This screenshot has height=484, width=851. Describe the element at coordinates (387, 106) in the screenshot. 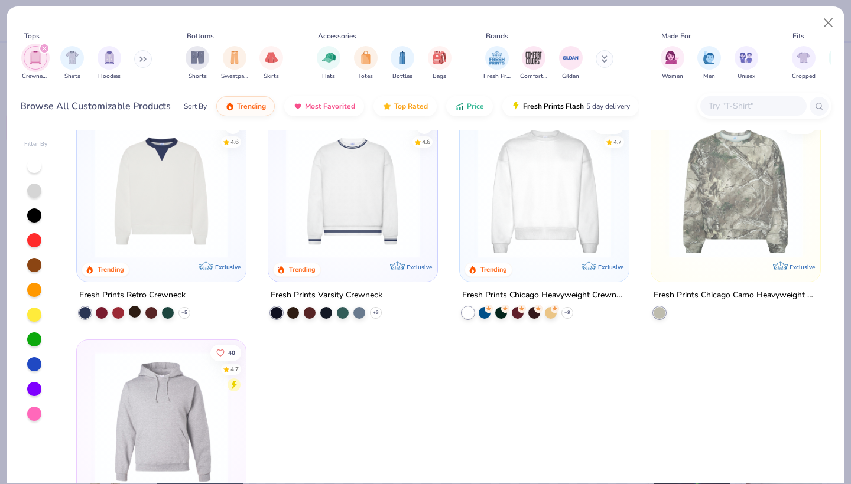

I see `img: TopRated.gif` at that location.